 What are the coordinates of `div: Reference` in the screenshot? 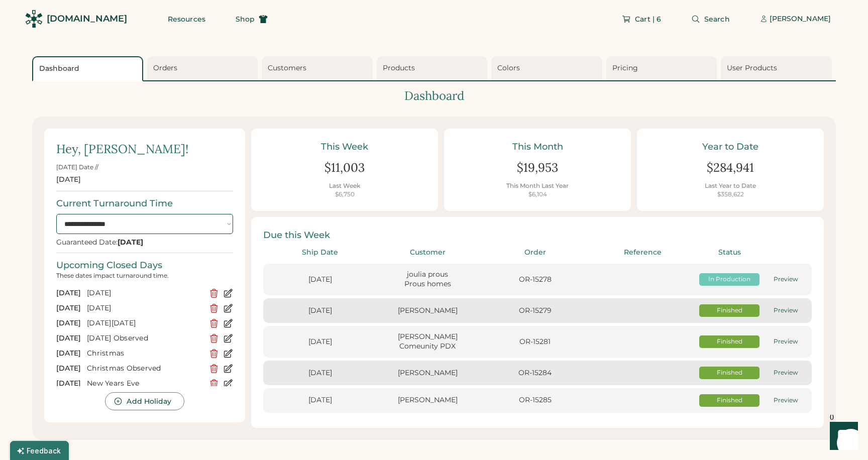 It's located at (643, 253).